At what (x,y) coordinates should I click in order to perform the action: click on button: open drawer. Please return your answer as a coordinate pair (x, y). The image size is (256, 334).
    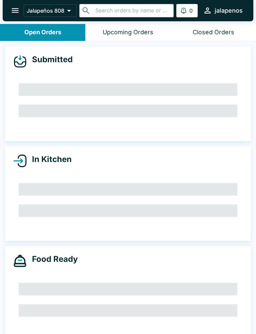
    Looking at the image, I should click on (15, 10).